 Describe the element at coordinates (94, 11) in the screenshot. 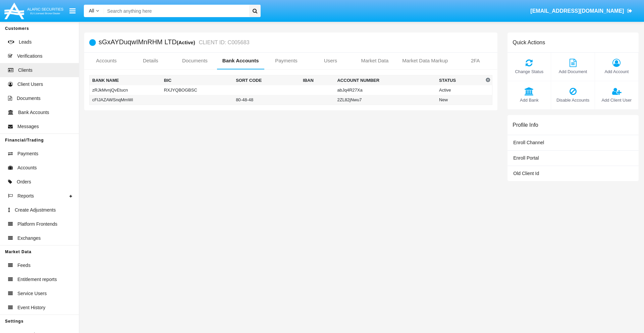

I see `a: All` at that location.